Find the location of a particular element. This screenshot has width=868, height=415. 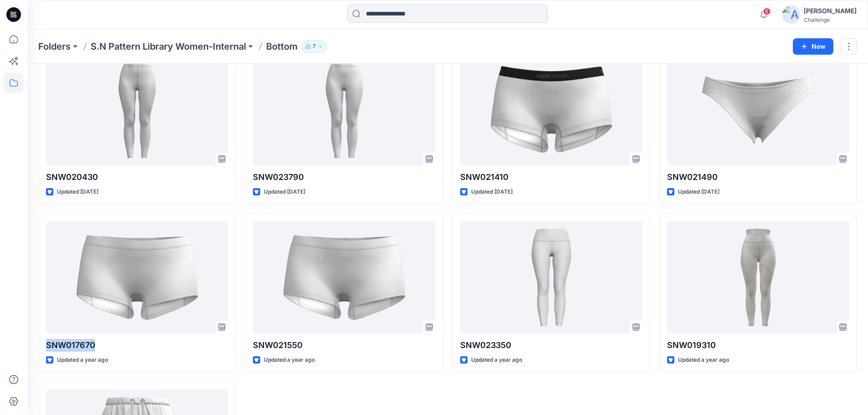

p: SNW021410 is located at coordinates (552, 177).